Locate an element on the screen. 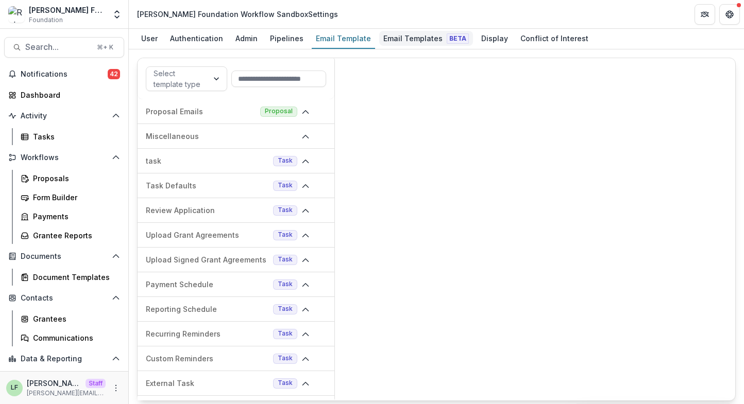  div: Conflict of Interest is located at coordinates (554, 38).